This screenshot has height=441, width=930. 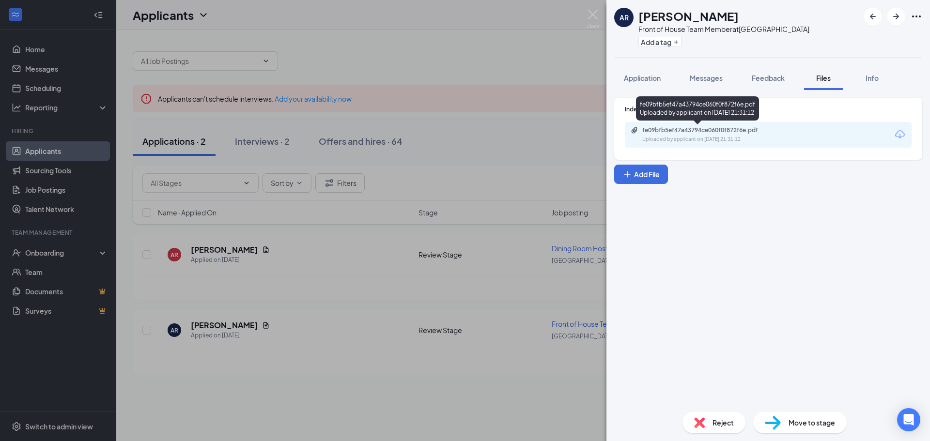 I want to click on div: Indeed Resume, so click(x=769, y=109).